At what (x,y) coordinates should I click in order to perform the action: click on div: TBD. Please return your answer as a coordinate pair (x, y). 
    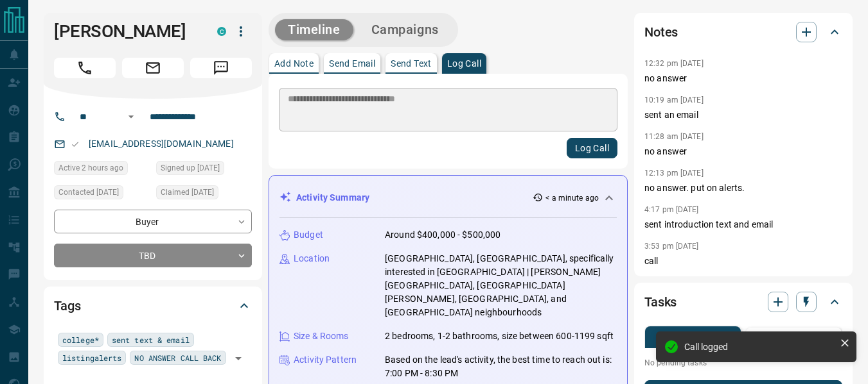
    Looking at the image, I should click on (153, 255).